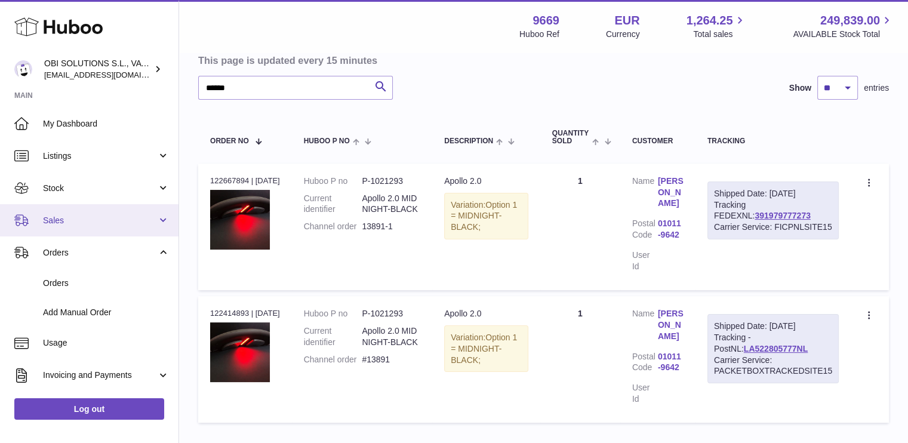 This screenshot has width=908, height=443. I want to click on span: 1,264.25, so click(710, 20).